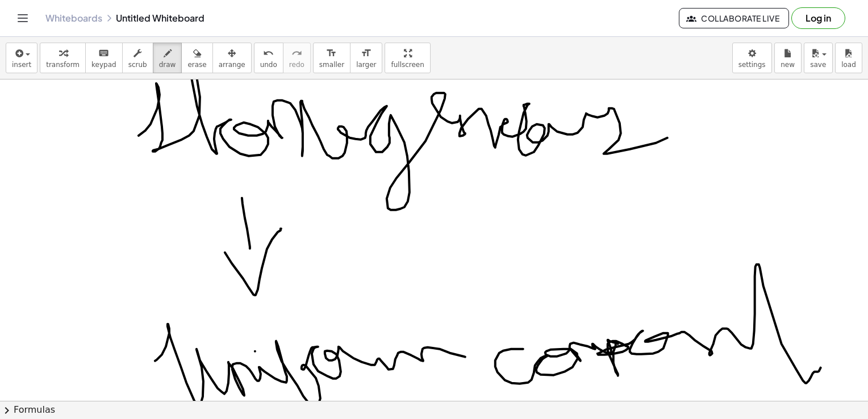 Image resolution: width=868 pixels, height=419 pixels. I want to click on button: format_sizelarger, so click(366, 58).